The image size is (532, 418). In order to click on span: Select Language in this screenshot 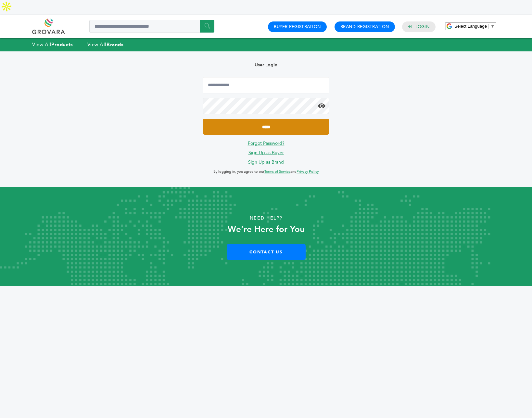, I will do `click(471, 26)`.